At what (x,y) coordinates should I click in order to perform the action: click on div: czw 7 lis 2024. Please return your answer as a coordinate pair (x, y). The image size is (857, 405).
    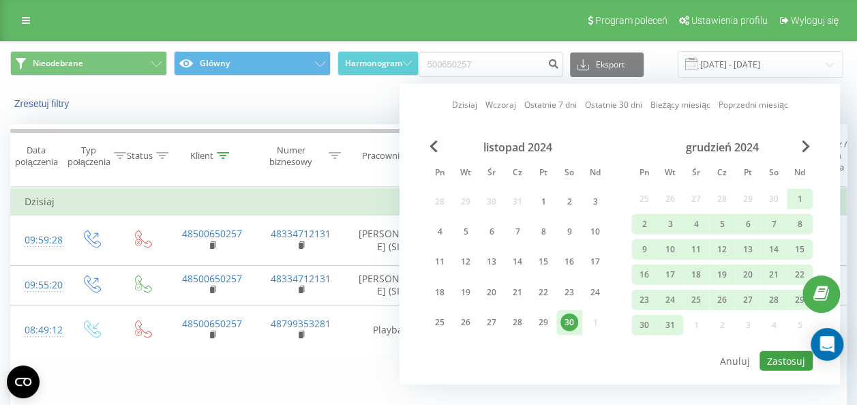
    Looking at the image, I should click on (518, 231).